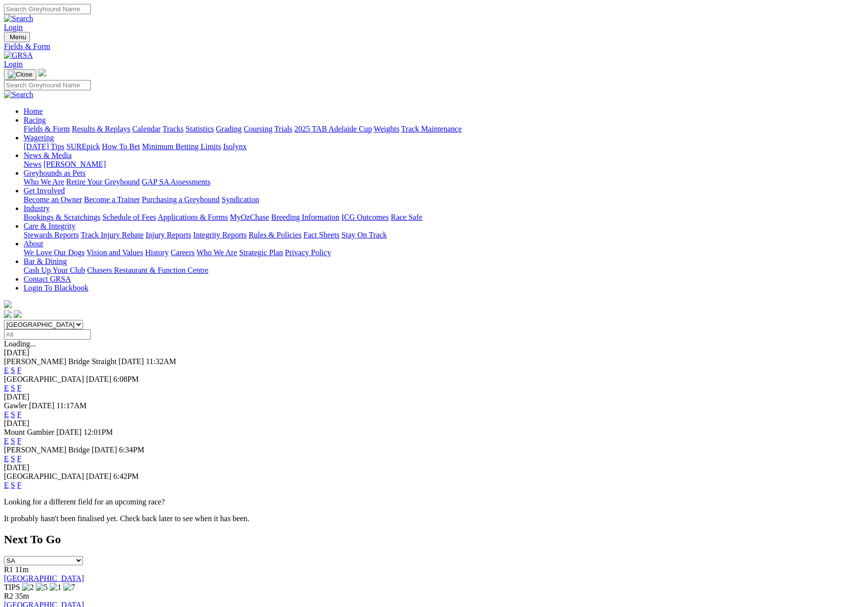 The image size is (868, 607). Describe the element at coordinates (32, 164) in the screenshot. I see `a: News` at that location.